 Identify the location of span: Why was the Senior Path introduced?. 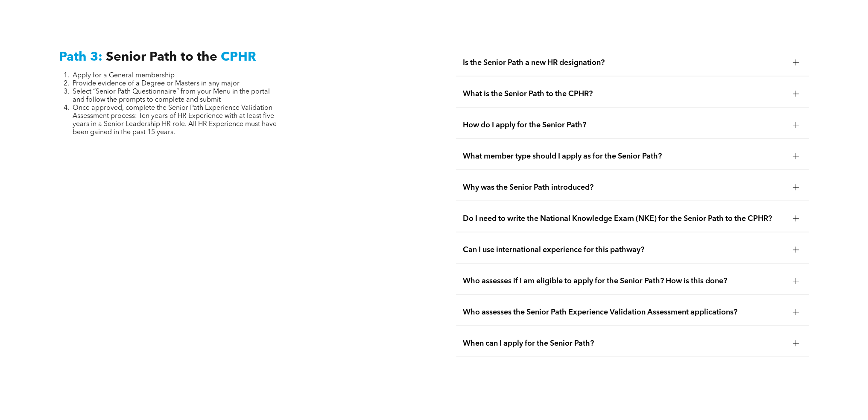
(624, 187).